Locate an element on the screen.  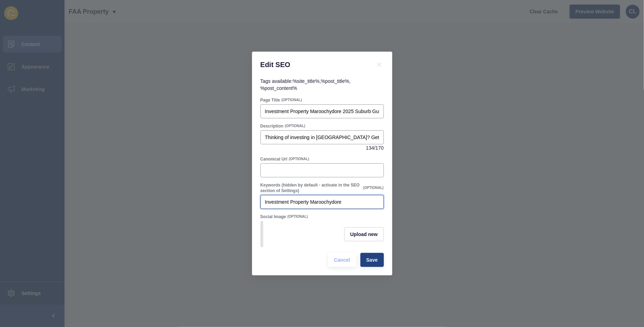
code: %site_title% is located at coordinates (306, 81).